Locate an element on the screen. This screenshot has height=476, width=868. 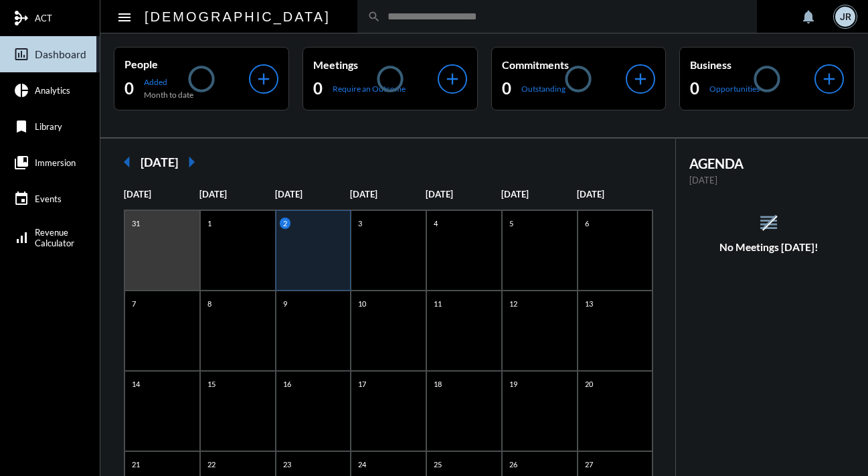
p: 1 is located at coordinates (210, 223).